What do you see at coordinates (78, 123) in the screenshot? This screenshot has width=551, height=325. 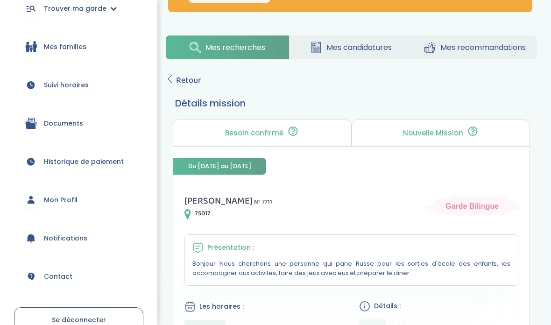 I see `a: Documents` at bounding box center [78, 123].